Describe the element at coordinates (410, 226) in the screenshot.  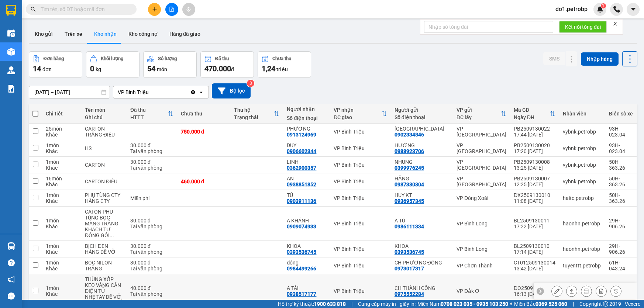
I see `div: 0986111334` at that location.